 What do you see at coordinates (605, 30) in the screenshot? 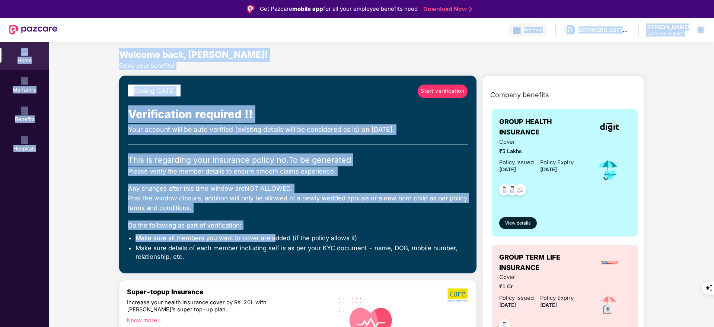
I see `div: DEFMACRO SOFTWARE PRIVATE LIMITED` at bounding box center [605, 30].